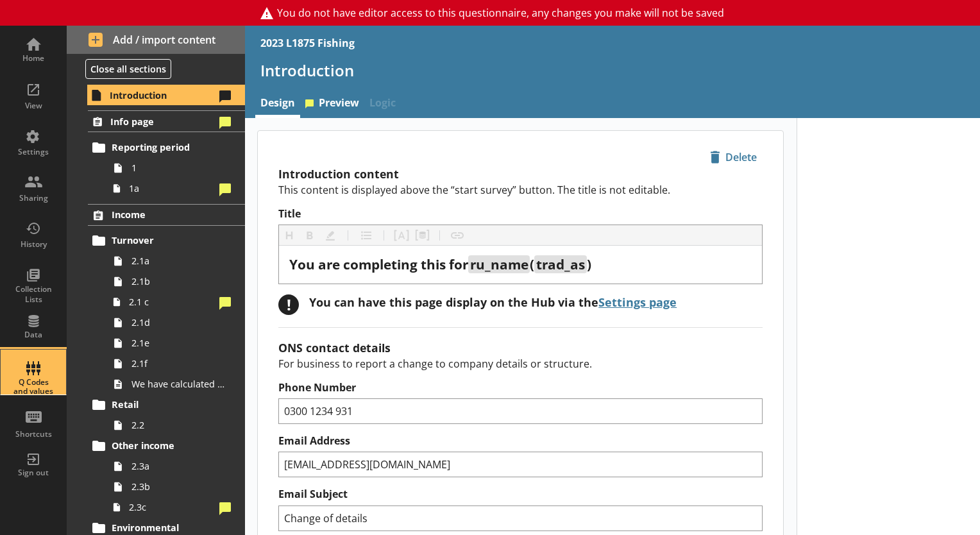  What do you see at coordinates (733, 157) in the screenshot?
I see `span: Delete` at bounding box center [733, 157].